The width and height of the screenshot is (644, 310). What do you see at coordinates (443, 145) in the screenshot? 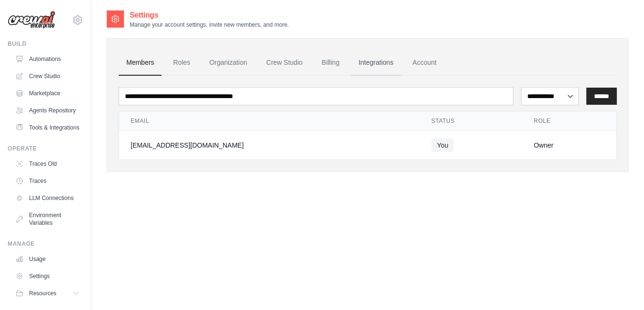
I see `span: You` at bounding box center [443, 145].